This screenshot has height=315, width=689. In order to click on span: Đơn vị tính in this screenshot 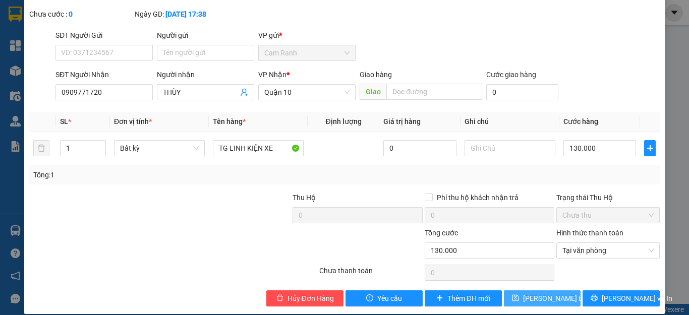, I will do `click(133, 122)`.